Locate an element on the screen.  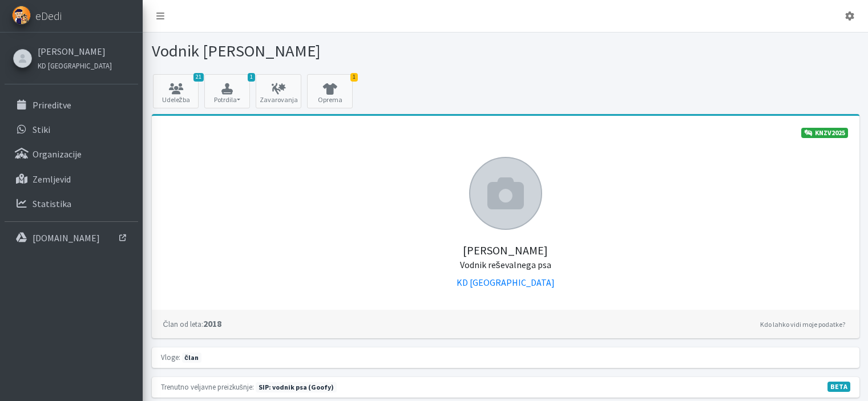
button: 1 Potrdila is located at coordinates (227, 91).